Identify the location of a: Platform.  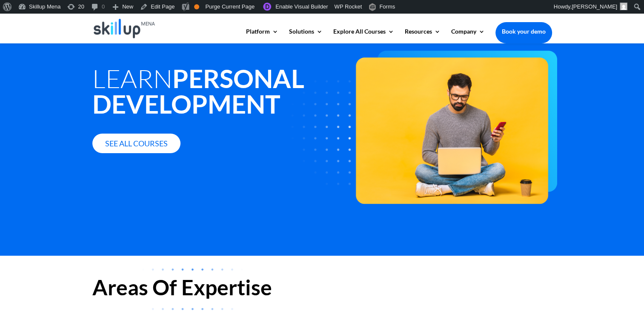
(262, 36).